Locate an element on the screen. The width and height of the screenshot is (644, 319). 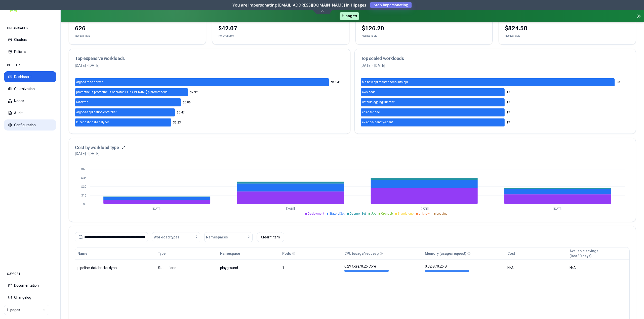
h3: Top scaled workloads is located at coordinates (495, 59).